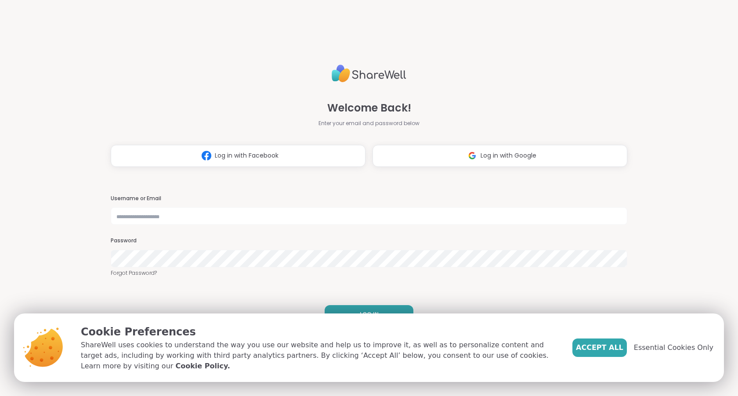 The width and height of the screenshot is (738, 396). What do you see at coordinates (500, 156) in the screenshot?
I see `button: Log in with Google` at bounding box center [500, 156].